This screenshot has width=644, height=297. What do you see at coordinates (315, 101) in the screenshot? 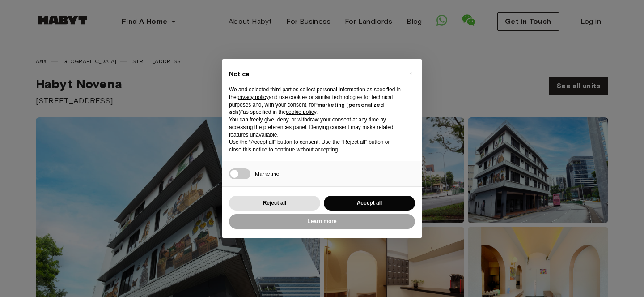
I see `p: We and selected third parties collect personal information as specified in the and use cookies or...` at bounding box center [315, 101].